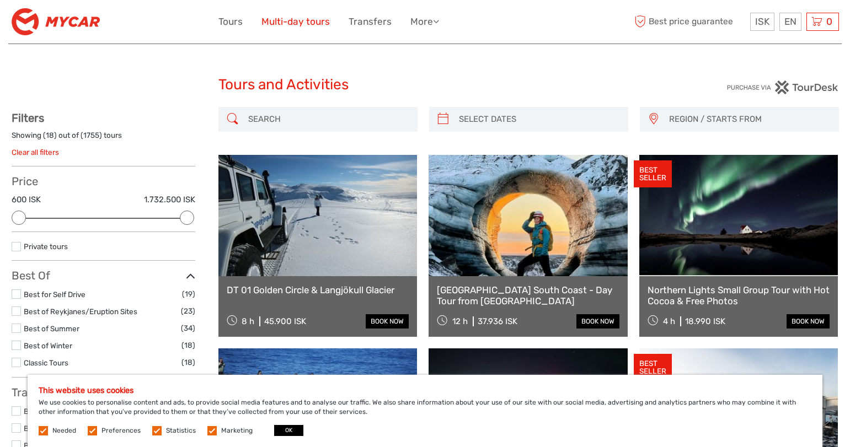 The width and height of the screenshot is (850, 447). Describe the element at coordinates (188, 328) in the screenshot. I see `span: (34)` at that location.